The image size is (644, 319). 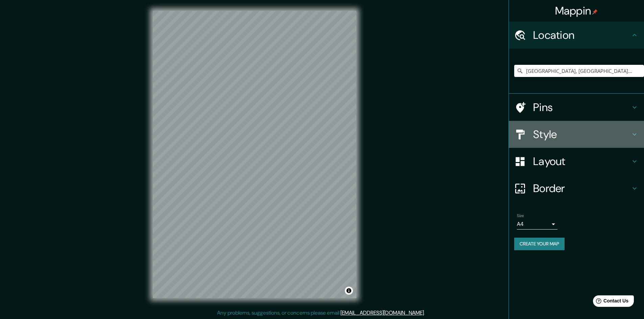 What do you see at coordinates (349, 291) in the screenshot?
I see `button: Toggle attribution` at bounding box center [349, 291].